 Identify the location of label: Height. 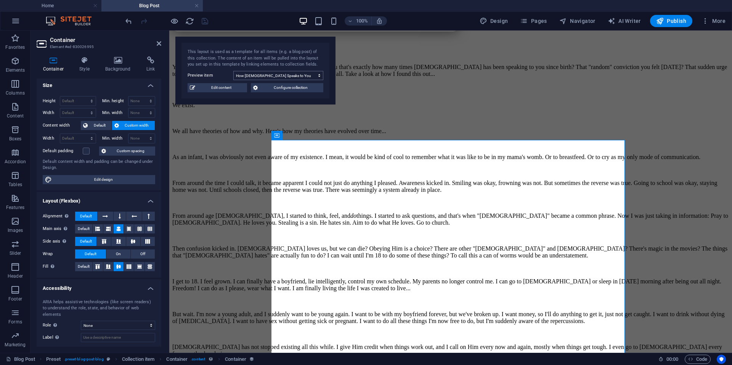
(51, 101).